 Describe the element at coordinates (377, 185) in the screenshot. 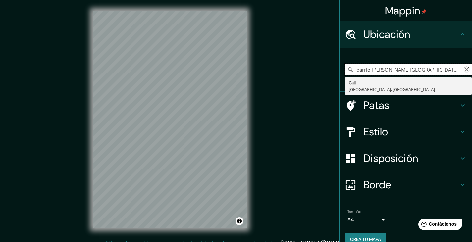

I see `font: Borde` at that location.